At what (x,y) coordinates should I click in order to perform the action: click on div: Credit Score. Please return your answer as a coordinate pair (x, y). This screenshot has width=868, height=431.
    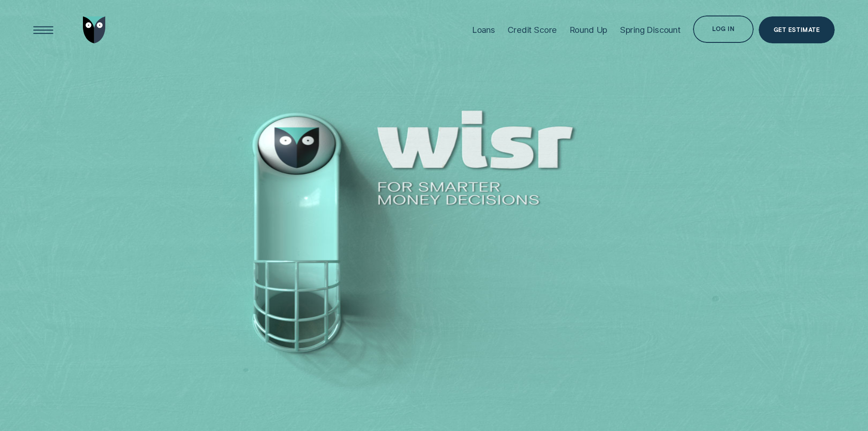
    Looking at the image, I should click on (532, 30).